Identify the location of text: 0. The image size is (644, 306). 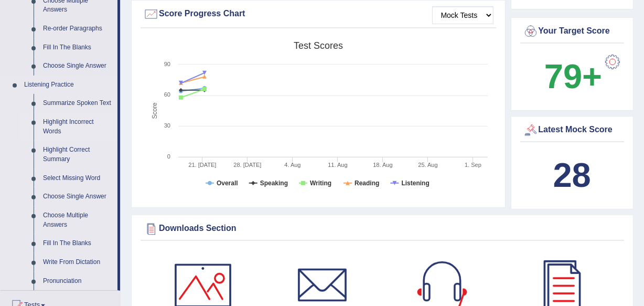
(169, 156).